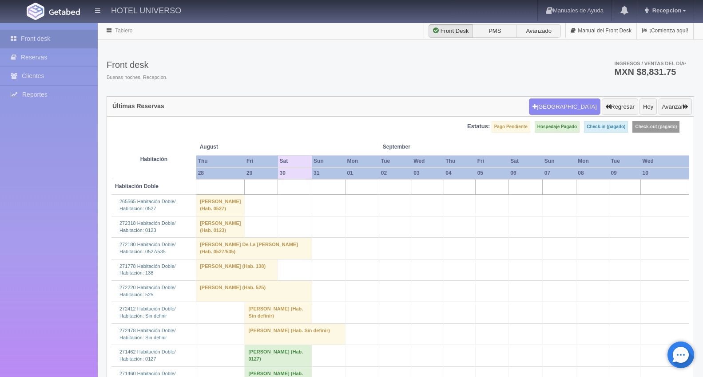 The width and height of the screenshot is (703, 377). I want to click on label: Avanzado, so click(539, 31).